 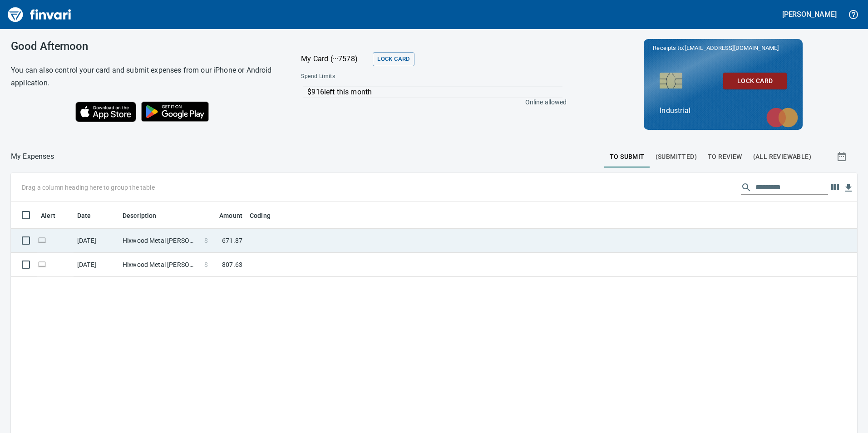 What do you see at coordinates (39, 15) in the screenshot?
I see `a: Finvari` at bounding box center [39, 15].